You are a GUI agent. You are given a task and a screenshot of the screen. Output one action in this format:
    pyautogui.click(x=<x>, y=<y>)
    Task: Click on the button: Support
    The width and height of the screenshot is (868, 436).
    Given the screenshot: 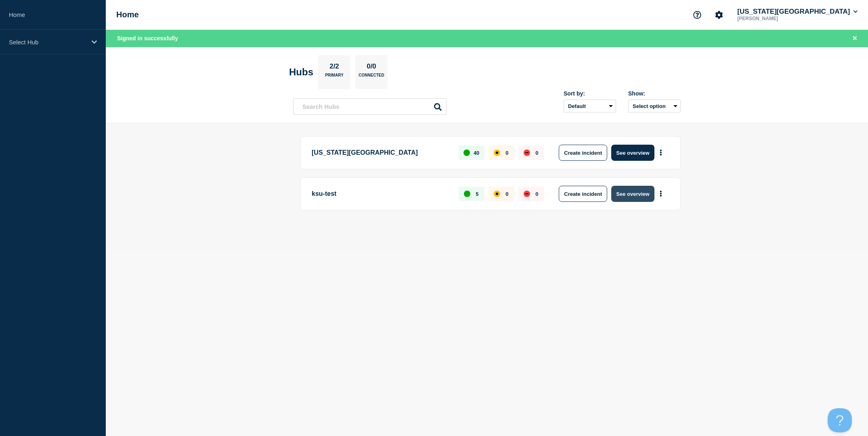 What is the action you would take?
    pyautogui.click(x=697, y=15)
    